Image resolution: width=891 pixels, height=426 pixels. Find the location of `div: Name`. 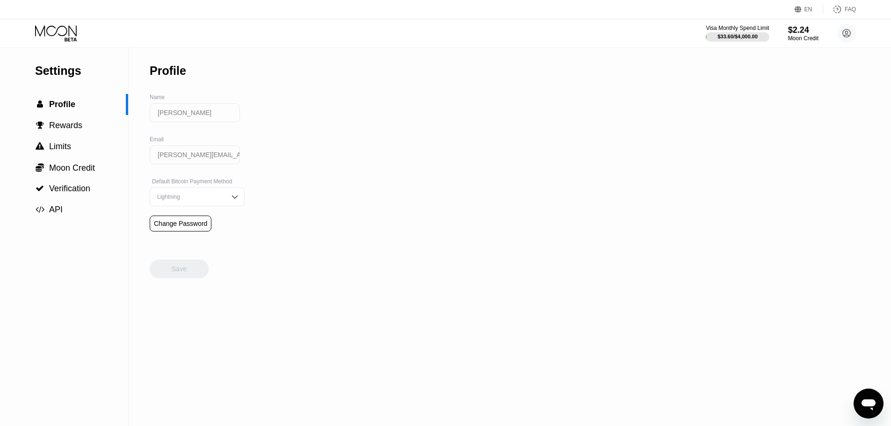

div: Name is located at coordinates (197, 97).